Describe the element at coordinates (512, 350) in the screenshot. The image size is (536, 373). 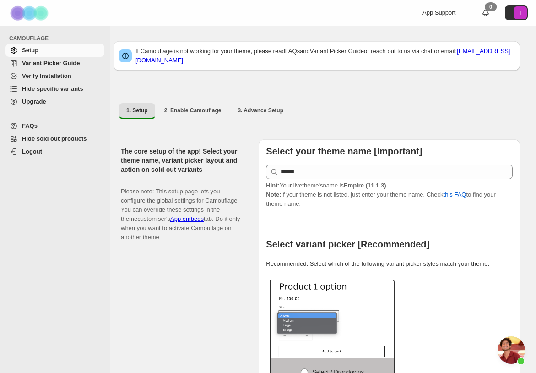
I see `div: Open chat` at that location.